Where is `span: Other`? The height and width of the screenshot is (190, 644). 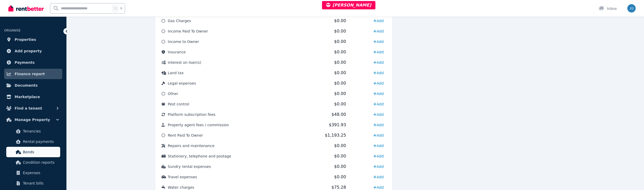 span: Other is located at coordinates (173, 94).